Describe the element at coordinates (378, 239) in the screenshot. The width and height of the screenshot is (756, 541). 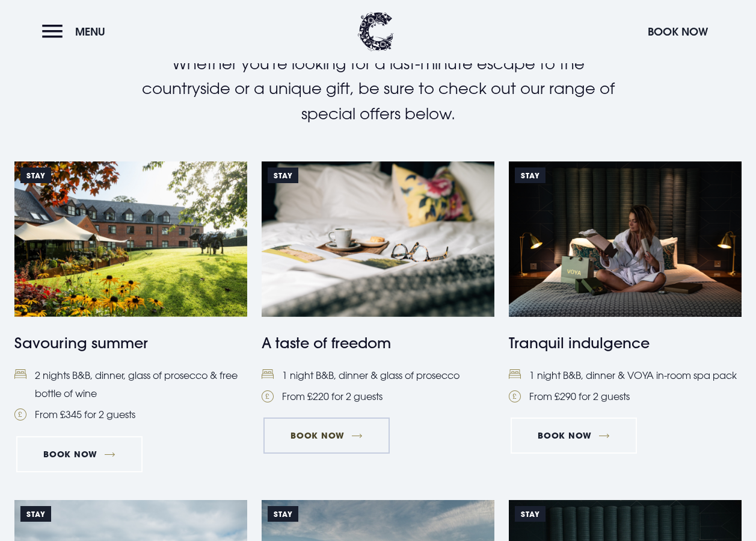
I see `img: https://clandeboyelodge.s3-assets.com/offer-thumbnails/taste-of-freedom-special-offers-2025.png` at that location.